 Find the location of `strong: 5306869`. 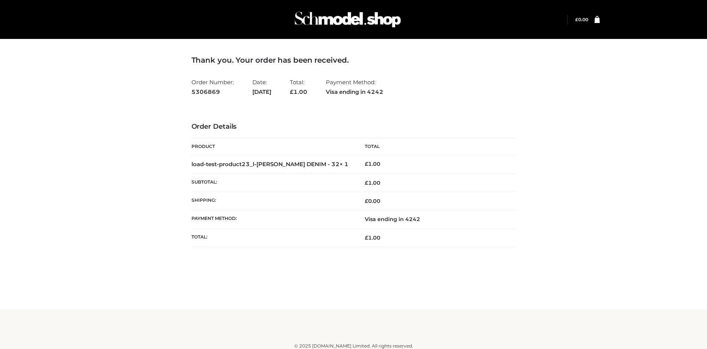

strong: 5306869 is located at coordinates (213, 92).